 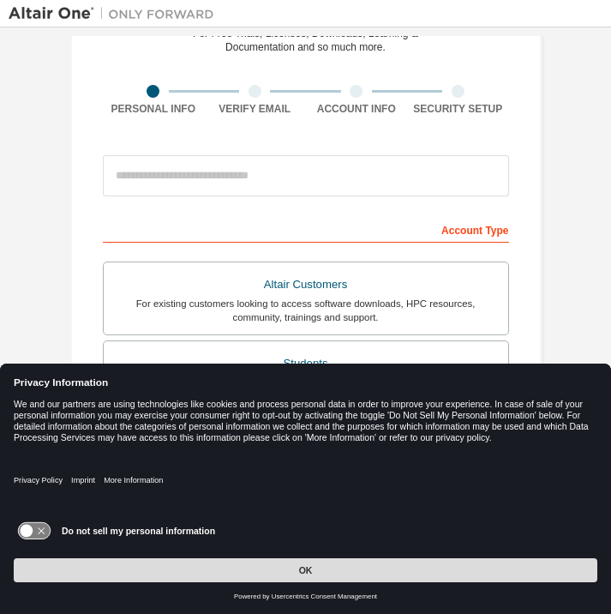 I want to click on div: Account Type, so click(x=306, y=229).